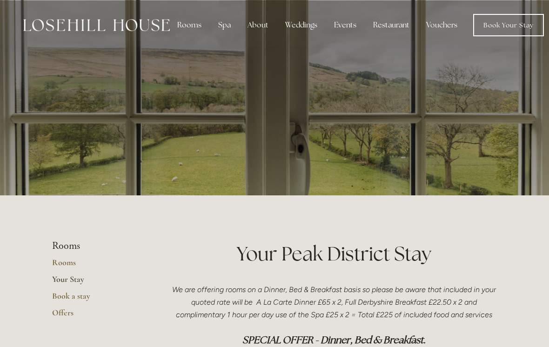  Describe the element at coordinates (96, 316) in the screenshot. I see `a: Offers` at that location.